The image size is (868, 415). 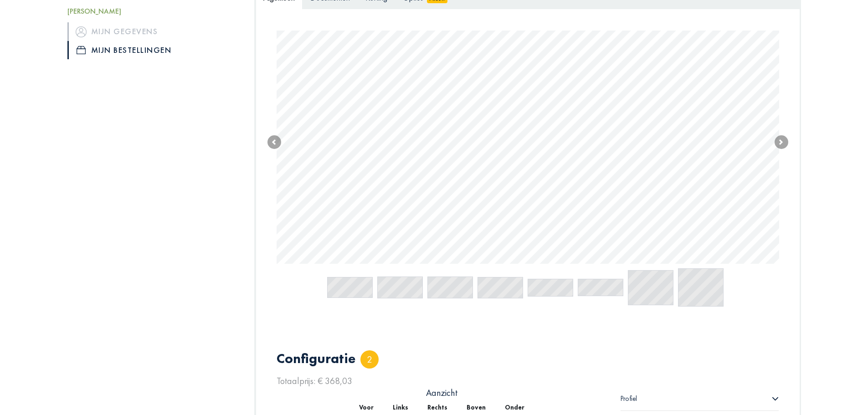 I want to click on div: 2, so click(x=370, y=359).